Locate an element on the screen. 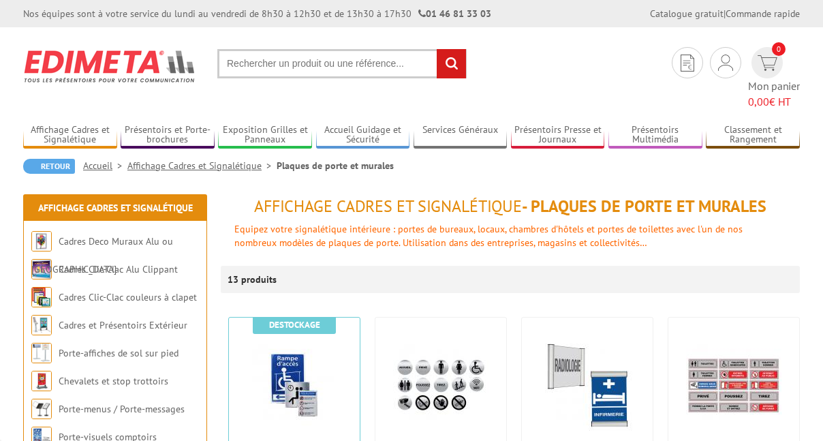 The height and width of the screenshot is (441, 823). strong: 01 46 81 33 03 is located at coordinates (455, 14).